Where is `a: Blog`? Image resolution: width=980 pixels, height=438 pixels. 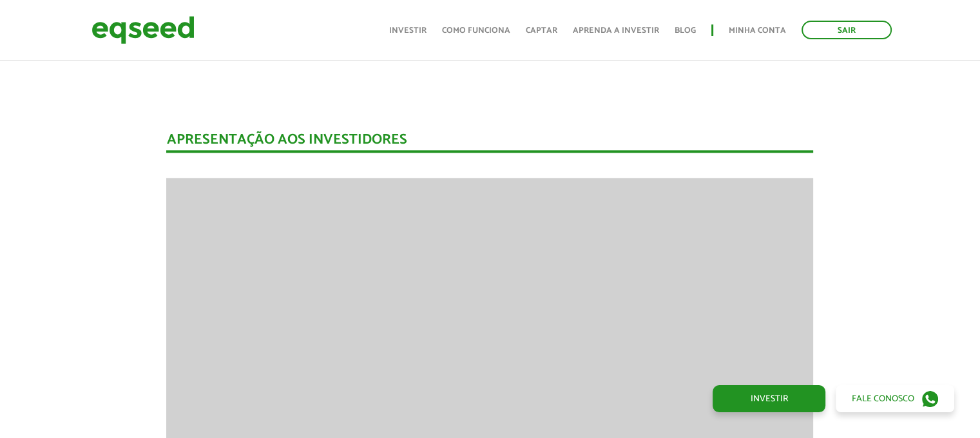 a: Blog is located at coordinates (685, 30).